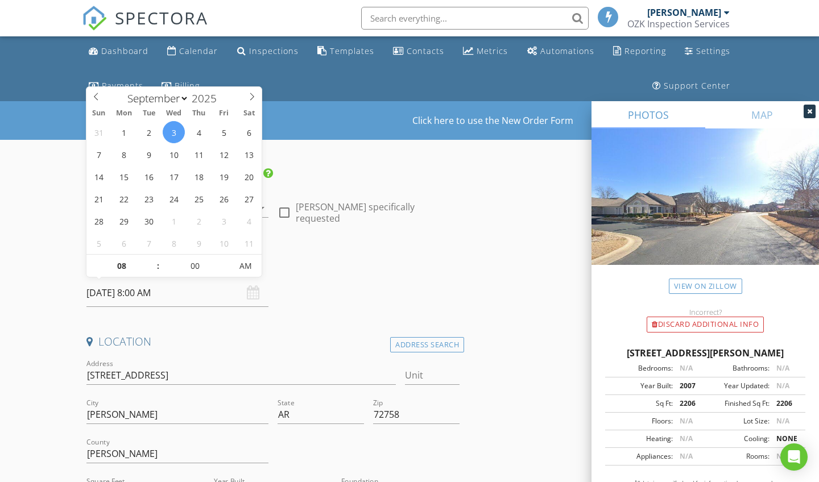 The image size is (819, 482). I want to click on span: September 3, 2025, so click(173, 132).